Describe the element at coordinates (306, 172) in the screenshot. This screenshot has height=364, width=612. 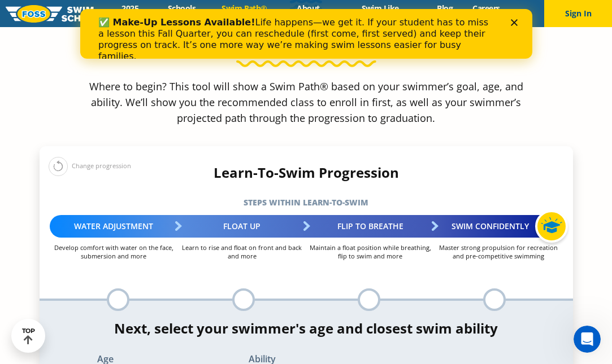
I see `h4: Learn-To-Swim Progression` at that location.